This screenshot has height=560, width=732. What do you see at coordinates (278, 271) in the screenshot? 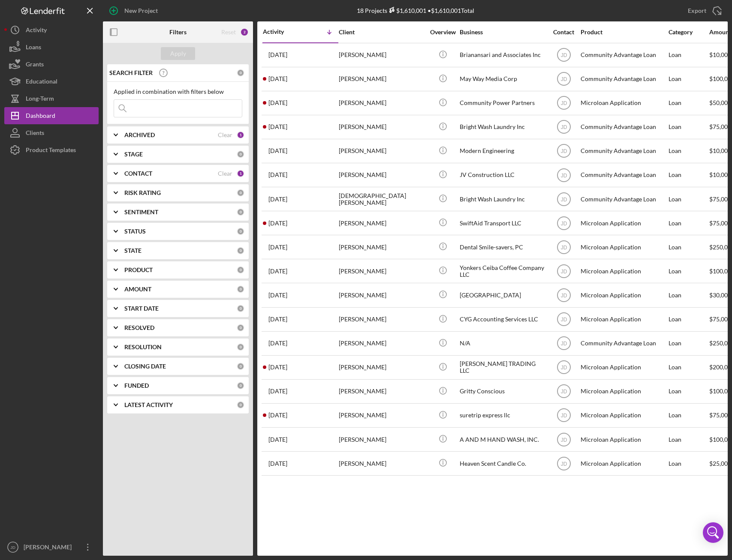
I see `time: 2025-08-17 22:46` at bounding box center [278, 271].